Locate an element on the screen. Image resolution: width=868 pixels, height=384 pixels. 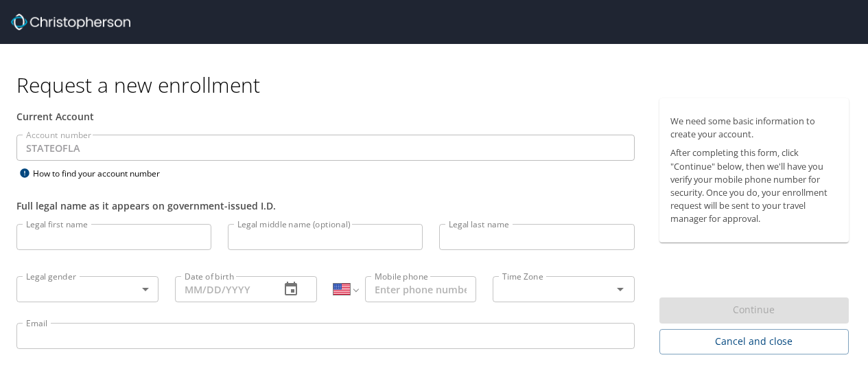
input: MM/DD/YYYY is located at coordinates (222, 289).